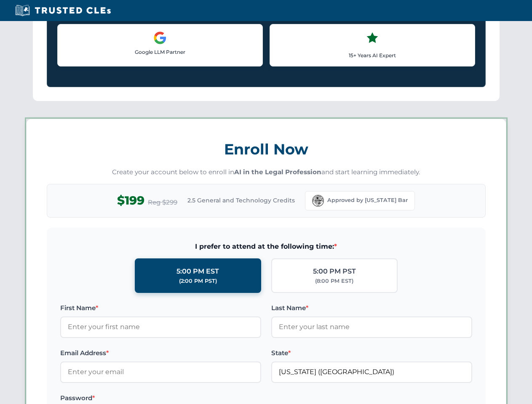 The height and width of the screenshot is (404, 532). I want to click on span: I prefer to attend at the following time:, so click(266, 247).